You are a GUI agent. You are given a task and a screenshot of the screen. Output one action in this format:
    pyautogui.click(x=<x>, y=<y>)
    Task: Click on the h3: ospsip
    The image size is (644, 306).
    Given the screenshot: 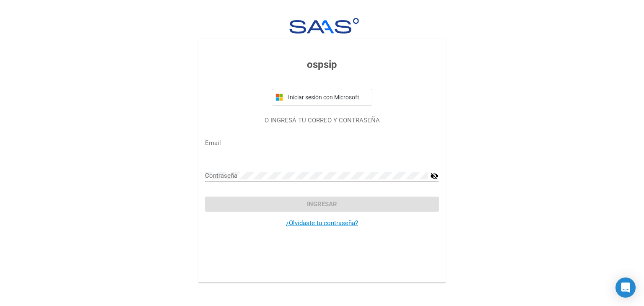 What is the action you would take?
    pyautogui.click(x=322, y=64)
    